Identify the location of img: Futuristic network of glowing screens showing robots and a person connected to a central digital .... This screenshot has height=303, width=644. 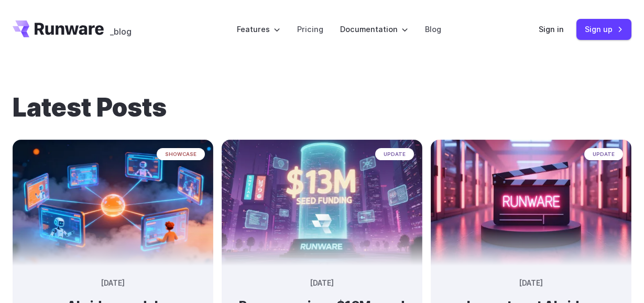
(113, 203).